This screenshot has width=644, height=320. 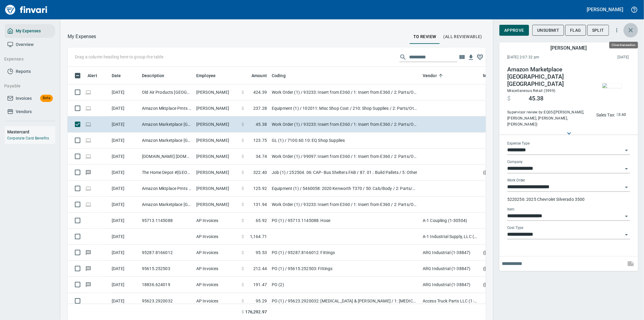 What do you see at coordinates (157, 76) in the screenshot?
I see `span: Description` at bounding box center [157, 76].